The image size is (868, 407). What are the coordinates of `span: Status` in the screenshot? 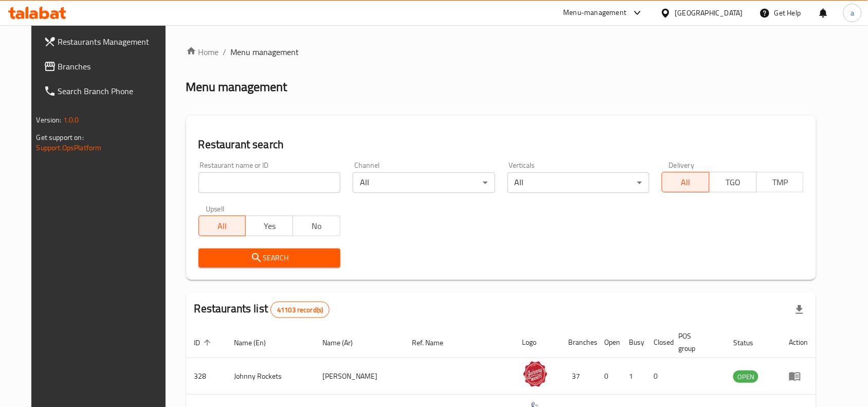 It's located at (750, 343).